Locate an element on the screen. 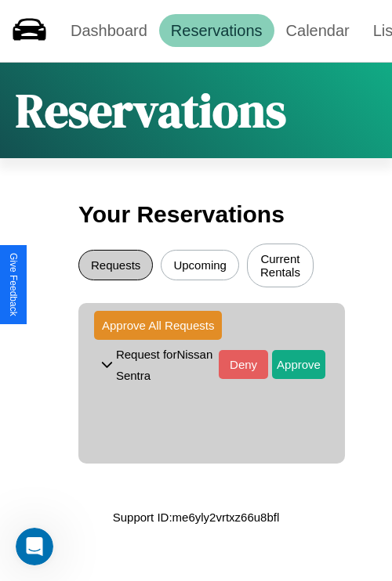  a: Reservations is located at coordinates (216, 31).